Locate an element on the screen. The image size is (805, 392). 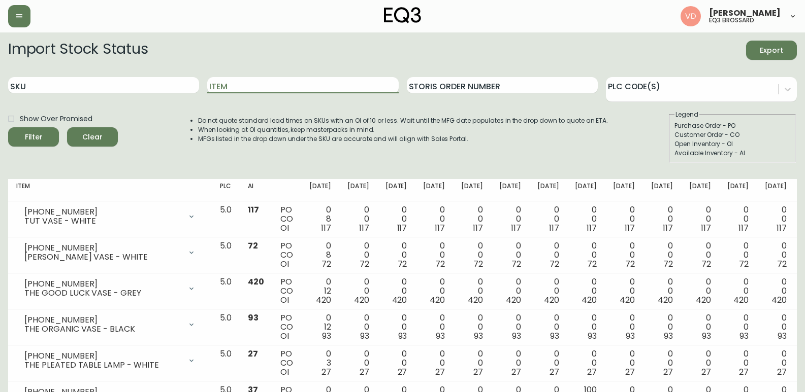
button: Clear is located at coordinates (92, 137).